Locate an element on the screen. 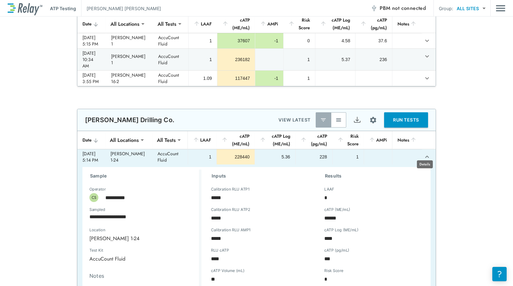 The width and height of the screenshot is (513, 286). div: 228 is located at coordinates (314, 157).